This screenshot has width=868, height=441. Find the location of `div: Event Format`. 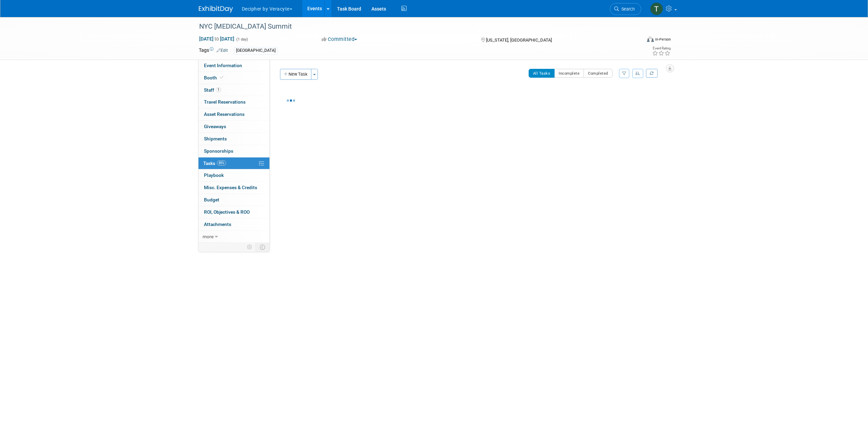

div: Event Format is located at coordinates (636, 41).